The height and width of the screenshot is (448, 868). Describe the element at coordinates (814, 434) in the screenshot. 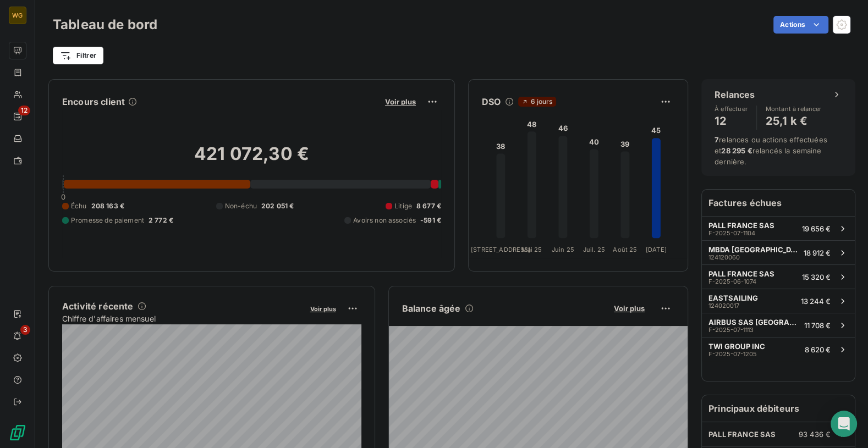

I see `span: 93 436 €` at that location.